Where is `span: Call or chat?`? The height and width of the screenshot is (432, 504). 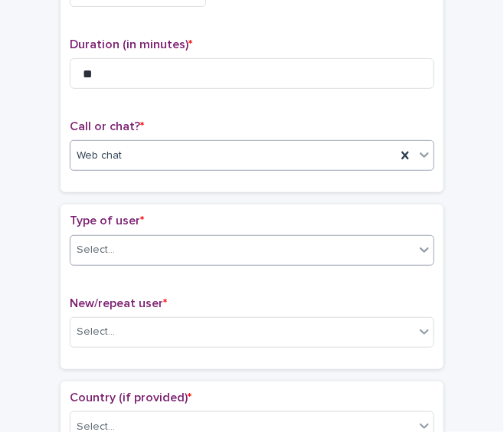 span: Call or chat? is located at coordinates (107, 126).